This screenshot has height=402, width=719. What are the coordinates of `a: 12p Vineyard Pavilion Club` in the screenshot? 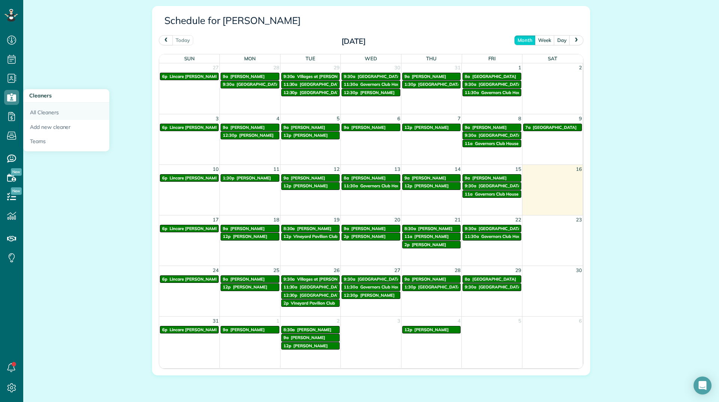 It's located at (310, 236).